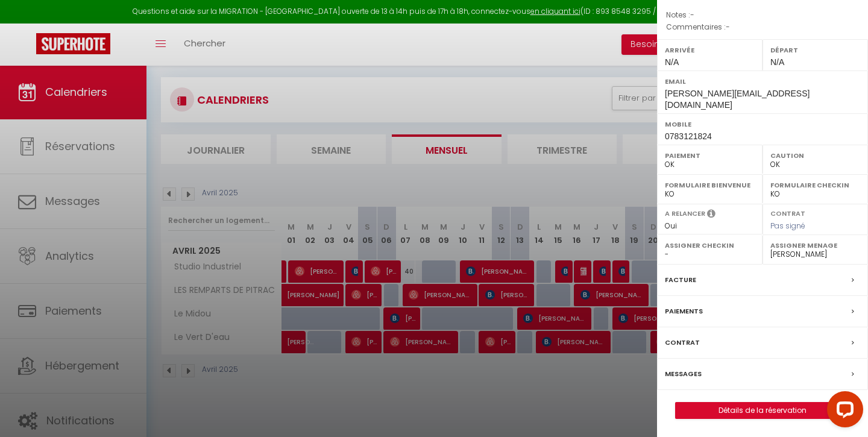 The image size is (868, 437). I want to click on span: Pas signé, so click(788, 225).